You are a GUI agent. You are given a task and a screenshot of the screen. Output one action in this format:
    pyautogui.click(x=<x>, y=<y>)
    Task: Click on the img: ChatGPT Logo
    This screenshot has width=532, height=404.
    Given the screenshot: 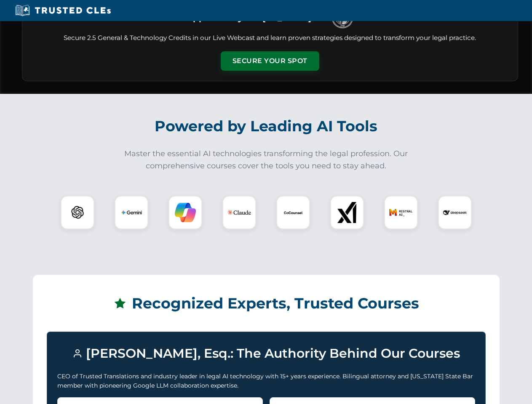 What is the action you would take?
    pyautogui.click(x=77, y=213)
    